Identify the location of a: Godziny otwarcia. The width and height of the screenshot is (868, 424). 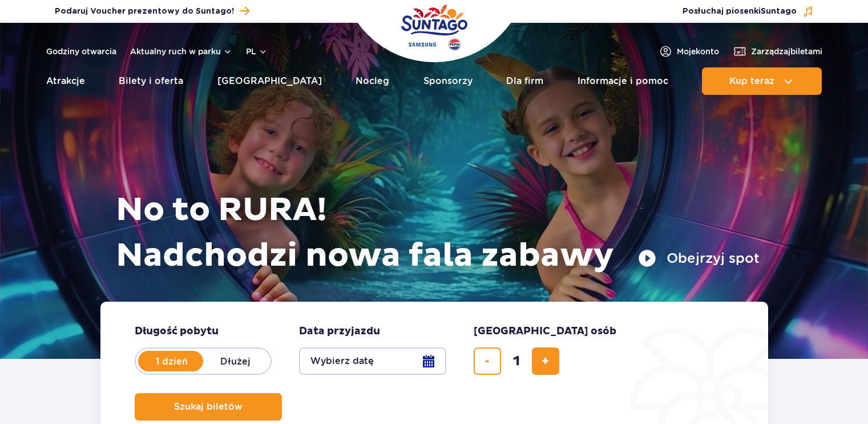
(81, 51).